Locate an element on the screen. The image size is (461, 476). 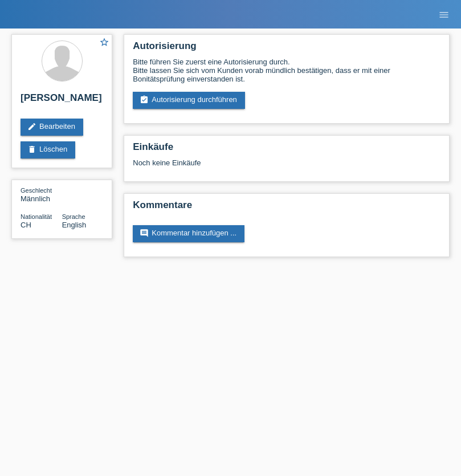
h2: Autorisierung is located at coordinates (287, 49).